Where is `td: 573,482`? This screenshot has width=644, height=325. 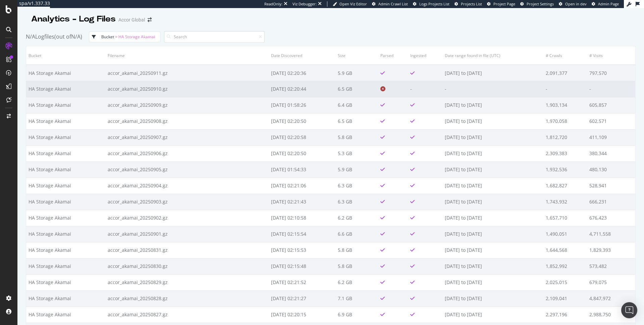
td: 573,482 is located at coordinates (611, 266).